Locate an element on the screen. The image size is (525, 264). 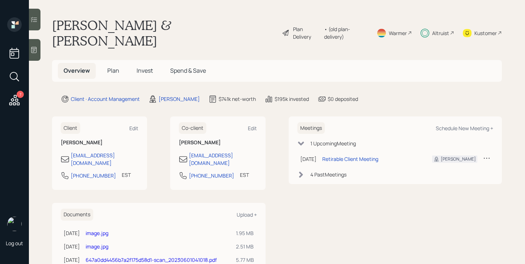
div: 1.95 MB is located at coordinates (245, 233).